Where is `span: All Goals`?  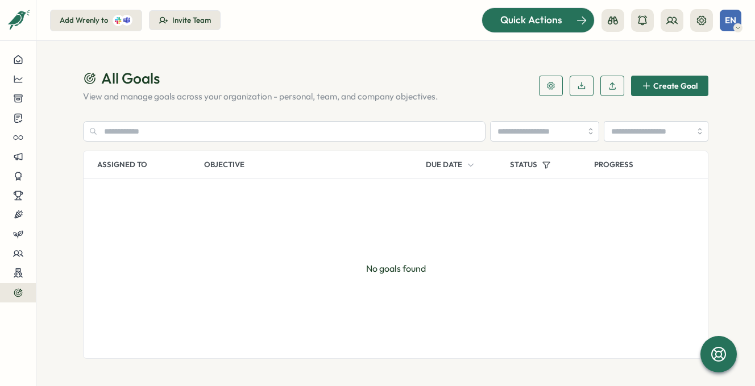 span: All Goals is located at coordinates (130, 78).